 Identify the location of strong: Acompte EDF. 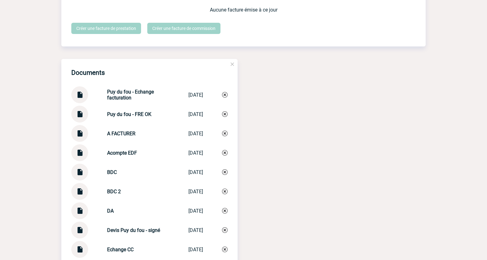
(122, 153).